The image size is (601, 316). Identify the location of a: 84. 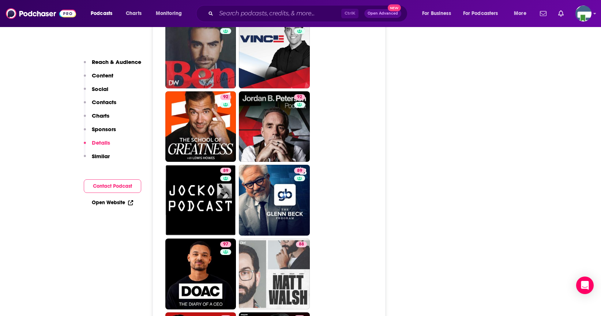
(274, 53).